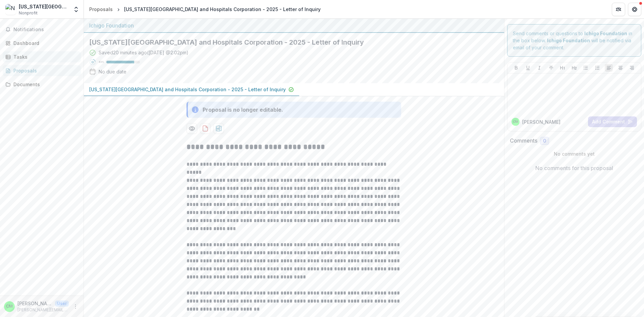  What do you see at coordinates (545, 141) in the screenshot?
I see `span: 0` at bounding box center [545, 141].